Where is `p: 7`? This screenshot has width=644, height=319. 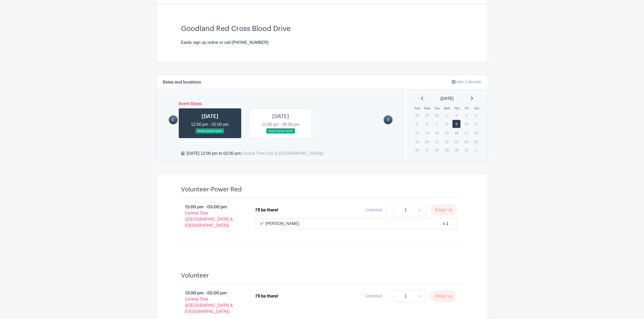
p: 7 is located at coordinates (437, 124).